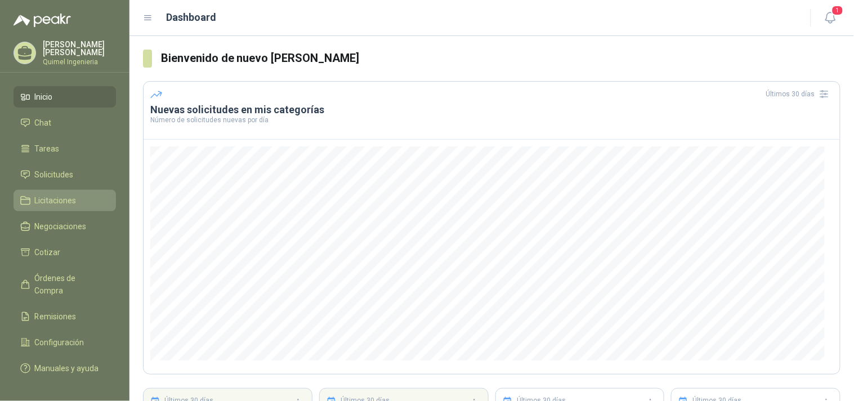  I want to click on a: Remisiones, so click(65, 317).